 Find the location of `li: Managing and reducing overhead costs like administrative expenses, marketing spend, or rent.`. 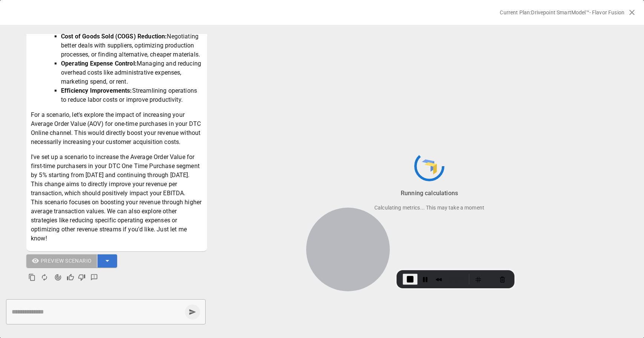

li: Managing and reducing overhead costs like administrative expenses, marketing spend, or rent. is located at coordinates (132, 73).